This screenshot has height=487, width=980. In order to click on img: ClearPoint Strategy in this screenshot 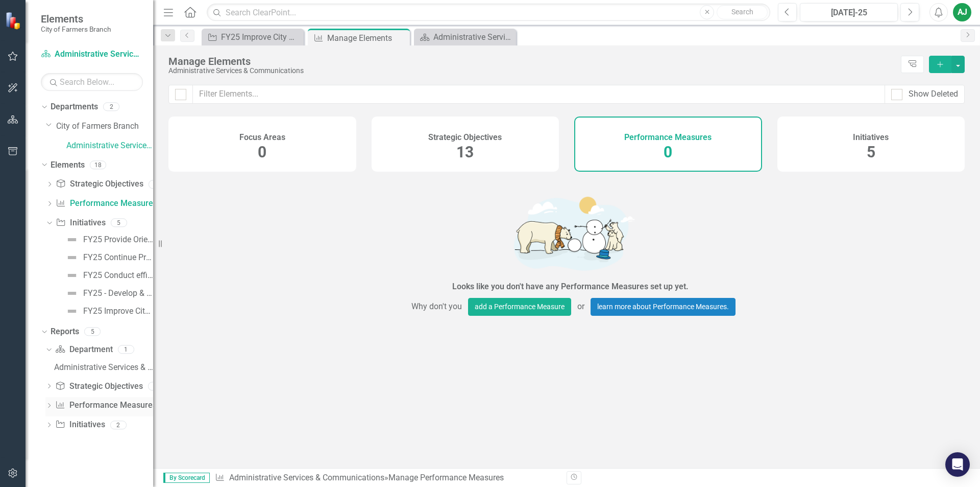, I will do `click(13, 20)`.